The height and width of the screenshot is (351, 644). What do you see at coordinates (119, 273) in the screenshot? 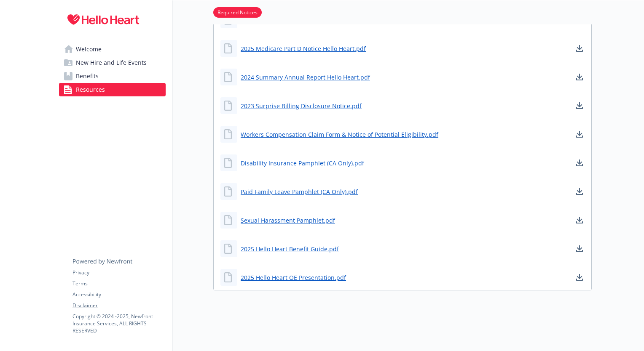
I see `a: Privacy` at bounding box center [119, 273].